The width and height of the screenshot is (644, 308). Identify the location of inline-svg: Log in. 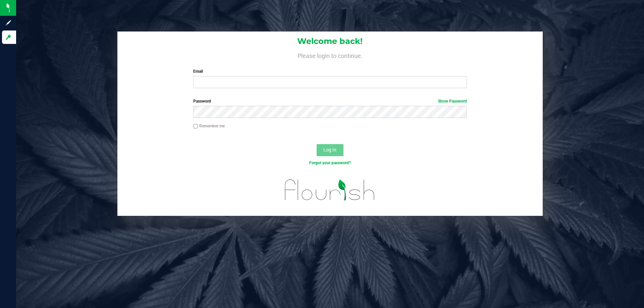
(8, 38).